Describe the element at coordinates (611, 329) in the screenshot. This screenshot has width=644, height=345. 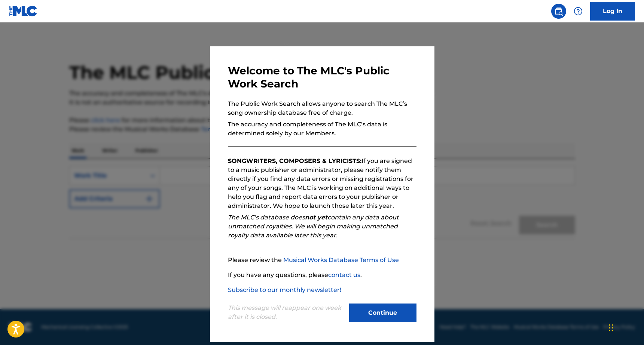
I see `div: Drag` at that location.